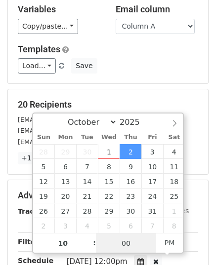 Image resolution: width=216 pixels, height=265 pixels. Describe the element at coordinates (109, 166) in the screenshot. I see `span: October 8, 2025` at that location.